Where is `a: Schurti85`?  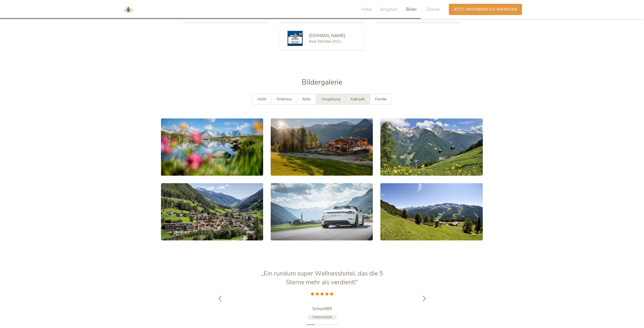 a: Schurti85 is located at coordinates (322, 309).